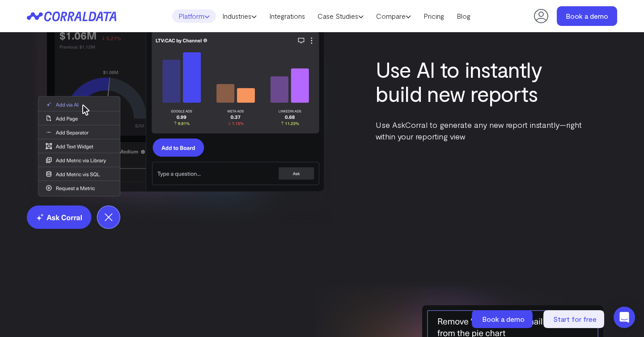 This screenshot has width=644, height=337. What do you see at coordinates (434, 16) in the screenshot?
I see `a: Pricing` at bounding box center [434, 16].